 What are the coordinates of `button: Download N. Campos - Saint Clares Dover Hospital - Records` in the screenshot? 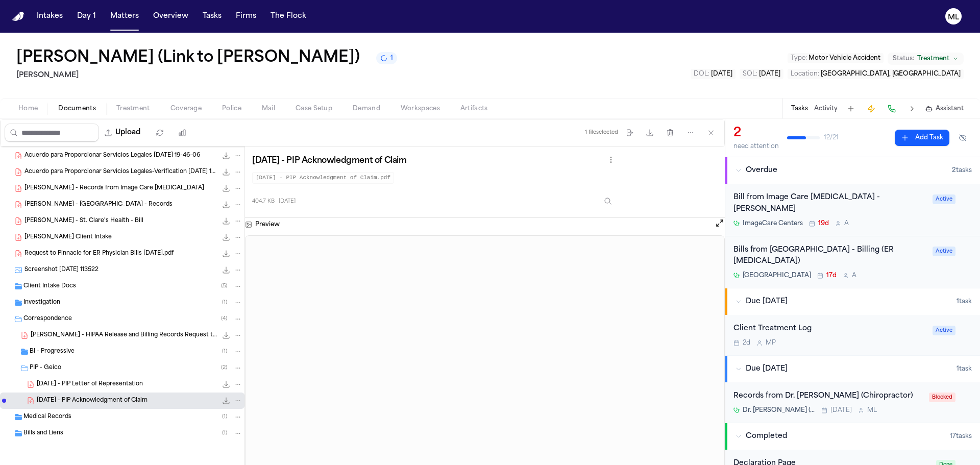 It's located at (226, 205).